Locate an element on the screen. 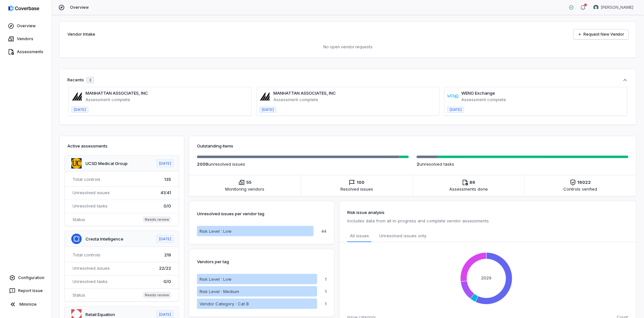 The image size is (644, 318). a: Assessments is located at coordinates (26, 52).